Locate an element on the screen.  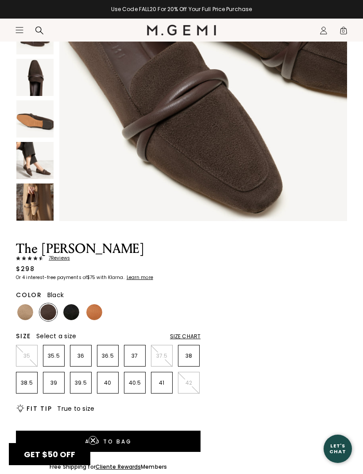
img: Chocolate is located at coordinates (48, 312).